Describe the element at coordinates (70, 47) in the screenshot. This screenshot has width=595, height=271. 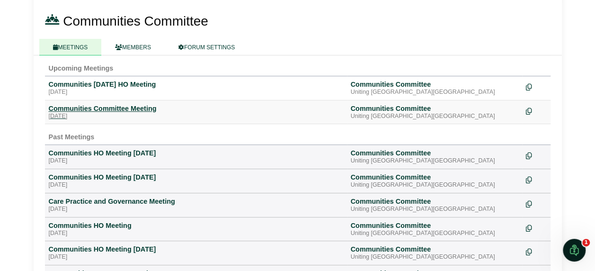
I see `a: MEETINGS` at that location.